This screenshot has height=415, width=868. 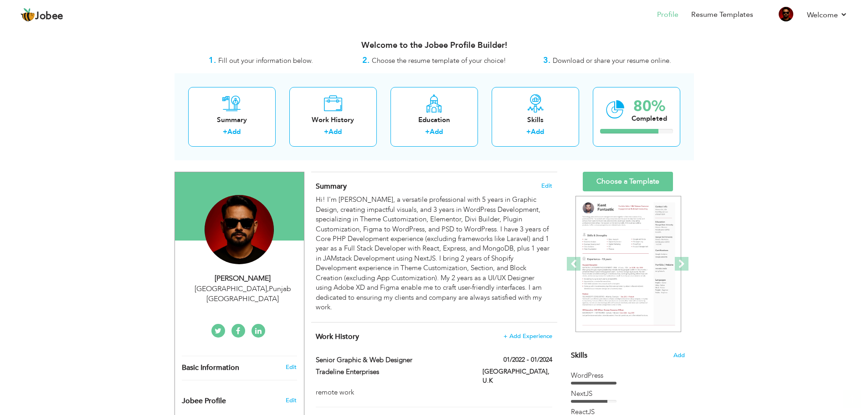 What do you see at coordinates (628, 393) in the screenshot?
I see `div: NextJS` at bounding box center [628, 393].